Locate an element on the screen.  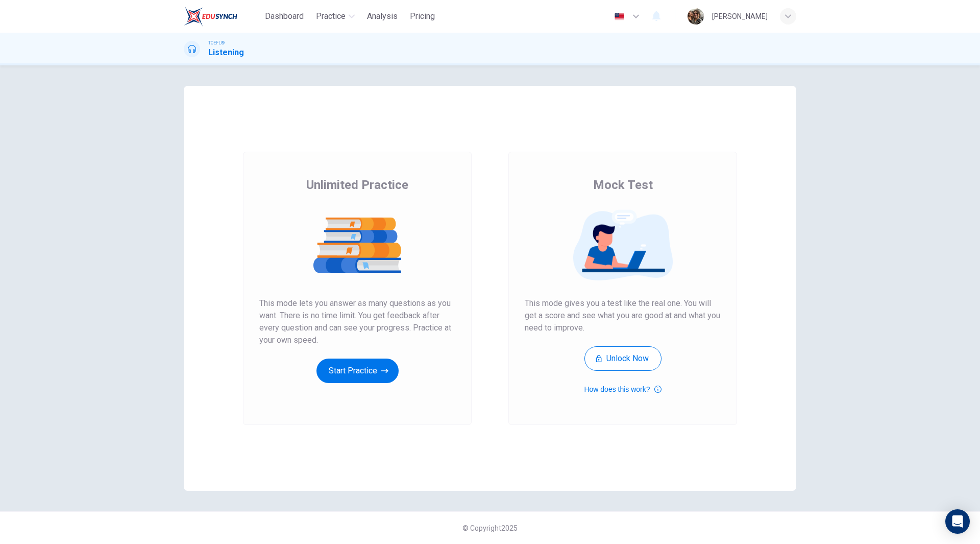
span: Mock Test is located at coordinates (623, 185).